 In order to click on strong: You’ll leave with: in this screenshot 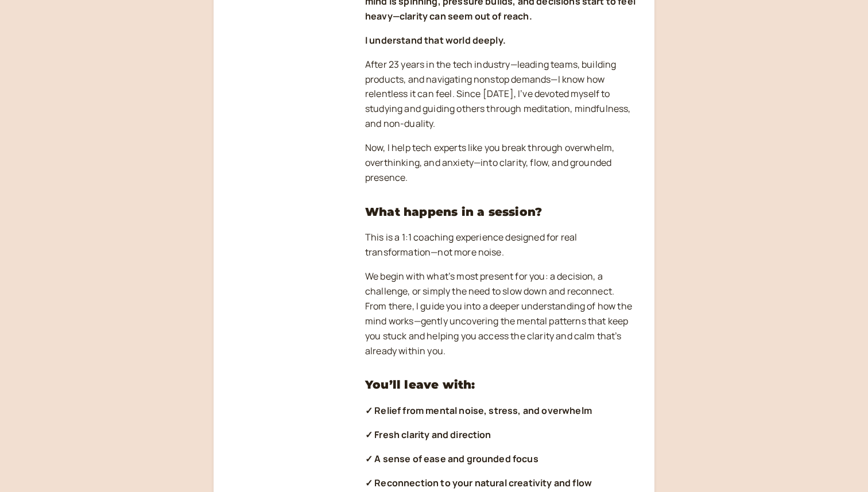, I will do `click(420, 384)`.